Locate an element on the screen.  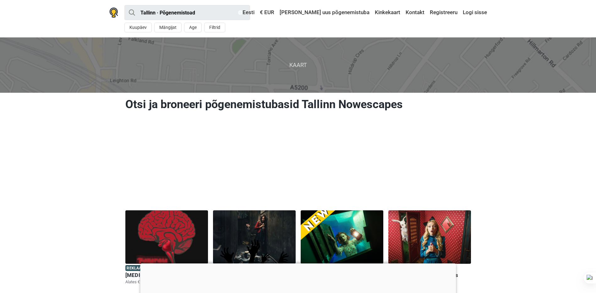
button: Kuupäev is located at coordinates (138, 27).